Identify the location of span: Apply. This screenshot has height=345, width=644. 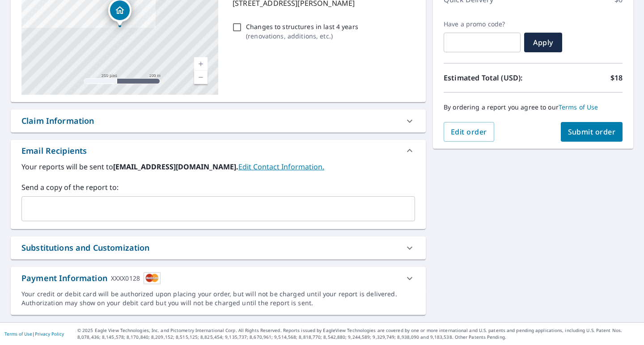
(543, 43).